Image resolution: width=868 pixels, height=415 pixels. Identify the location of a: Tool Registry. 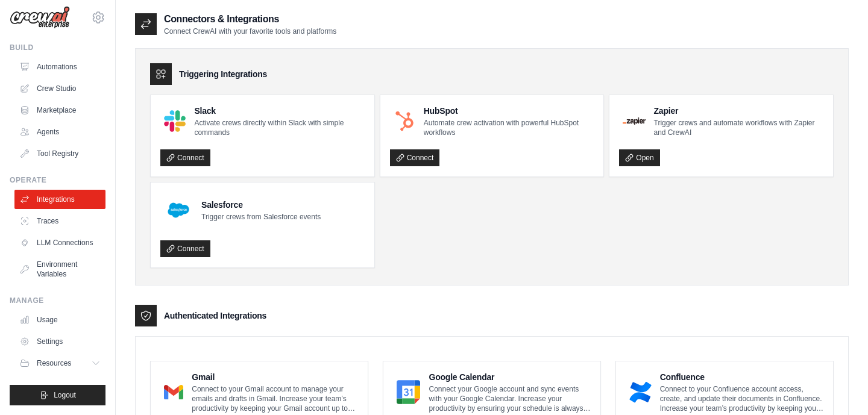
(60, 154).